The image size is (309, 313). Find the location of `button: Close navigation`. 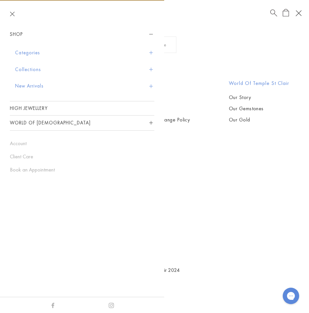

button: Close navigation is located at coordinates (12, 14).